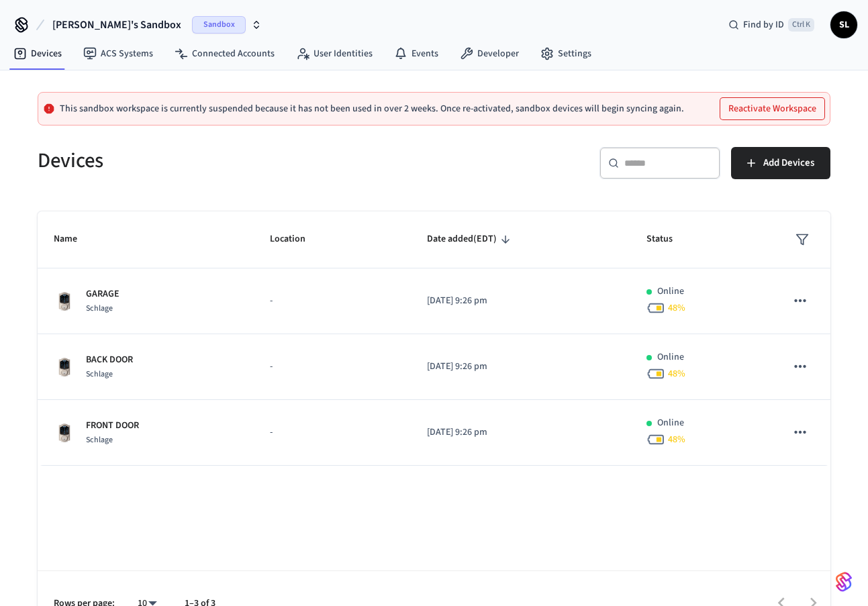 The width and height of the screenshot is (868, 606). I want to click on span: Location, so click(296, 239).